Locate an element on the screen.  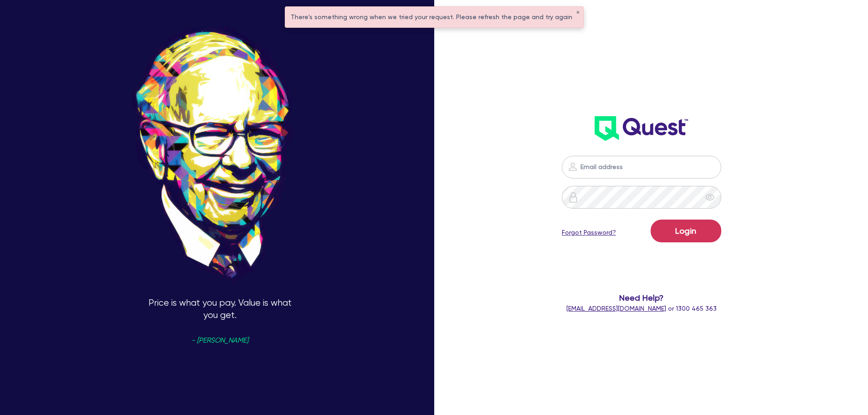
span: or 1300 465 363 is located at coordinates (641, 308).